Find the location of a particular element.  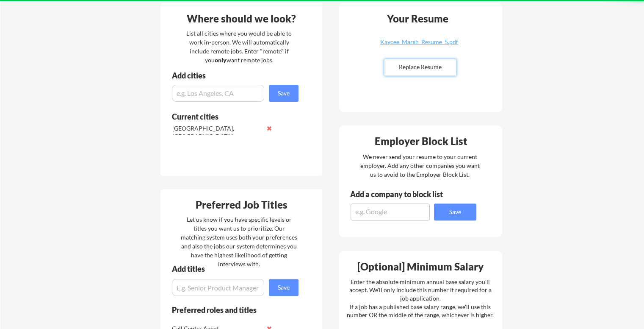

div: Preferred Job Titles is located at coordinates (241, 204).